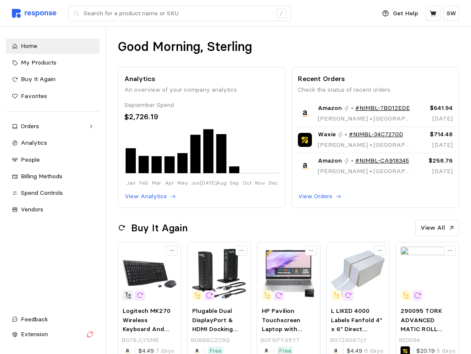 The height and width of the screenshot is (354, 471). Describe the element at coordinates (34, 13) in the screenshot. I see `img: svg%3e` at that location.